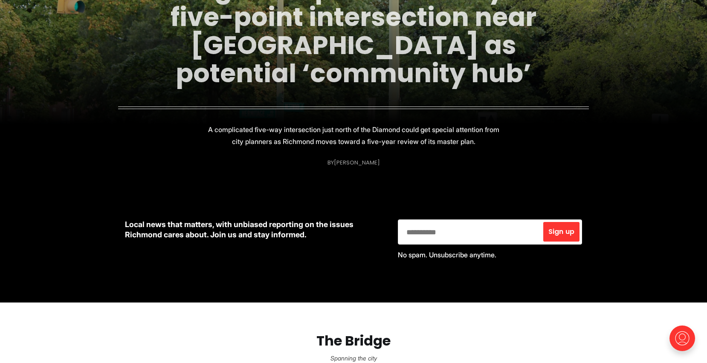  I want to click on button: Sign up, so click(561, 232).